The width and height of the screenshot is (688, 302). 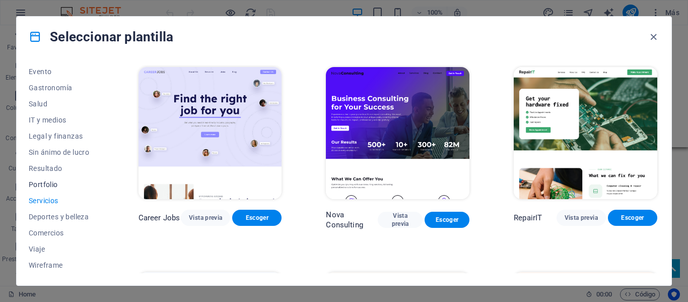 I want to click on button: Gastronomía, so click(x=61, y=88).